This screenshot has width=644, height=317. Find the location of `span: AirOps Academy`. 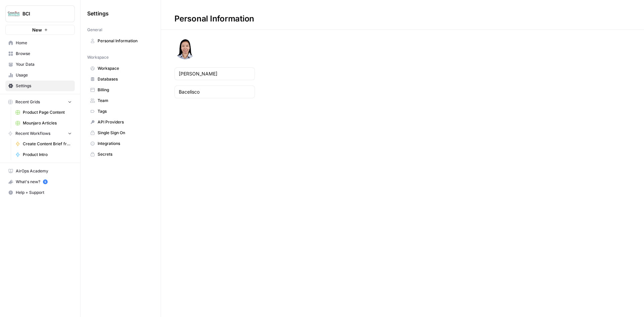

span: AirOps Academy is located at coordinates (43, 171).